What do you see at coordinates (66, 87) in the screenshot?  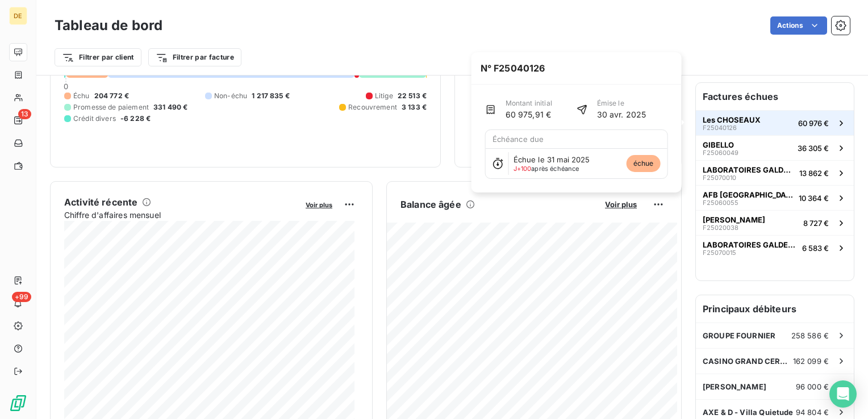 I see `span: 0` at bounding box center [66, 87].